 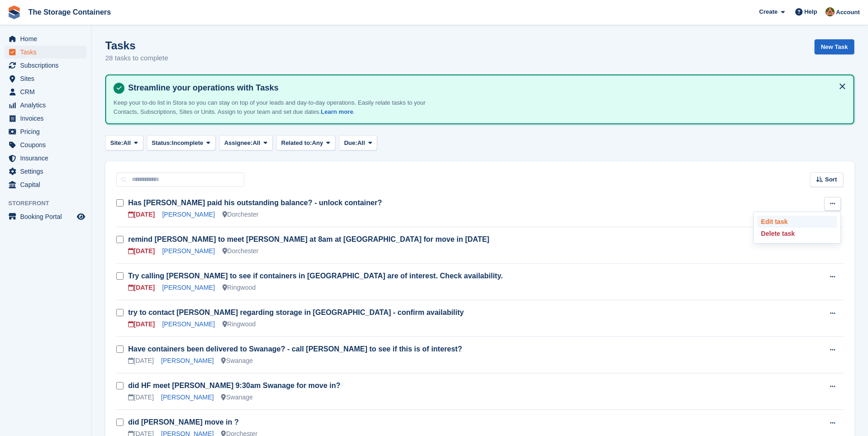 I want to click on img: stora-icon-8386f47178a22dfd0bd8f6a31ec36ba5ce8667c1dd55bd0f319d3a0aa187defe.svg, so click(x=14, y=12).